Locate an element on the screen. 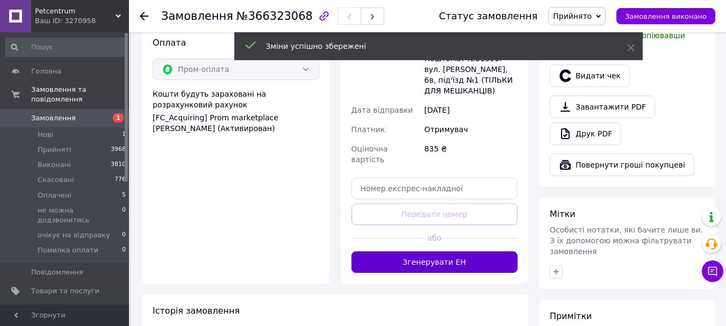 Image resolution: width=726 pixels, height=326 pixels. span: Petcentrum is located at coordinates (75, 11).